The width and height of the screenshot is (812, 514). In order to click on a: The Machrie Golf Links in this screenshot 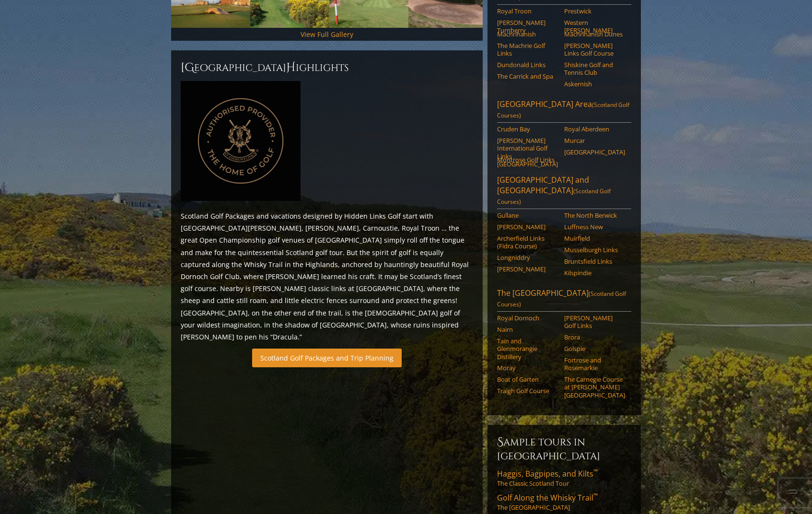, I will do `click(527, 49)`.